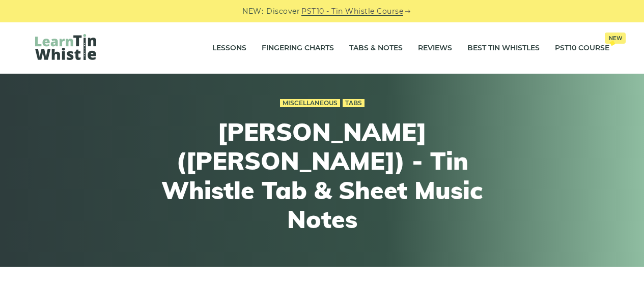 The height and width of the screenshot is (284, 644). I want to click on a: Miscellaneous, so click(310, 103).